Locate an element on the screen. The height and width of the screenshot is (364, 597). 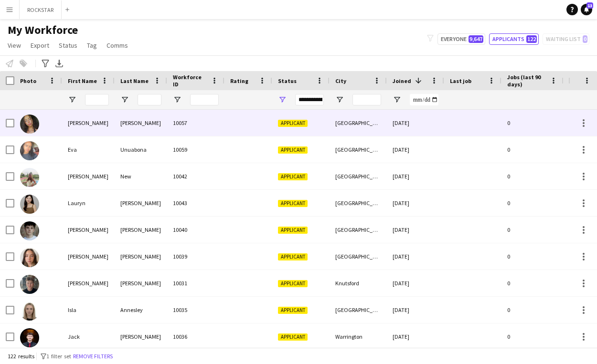
div: 10031 is located at coordinates (196, 283).